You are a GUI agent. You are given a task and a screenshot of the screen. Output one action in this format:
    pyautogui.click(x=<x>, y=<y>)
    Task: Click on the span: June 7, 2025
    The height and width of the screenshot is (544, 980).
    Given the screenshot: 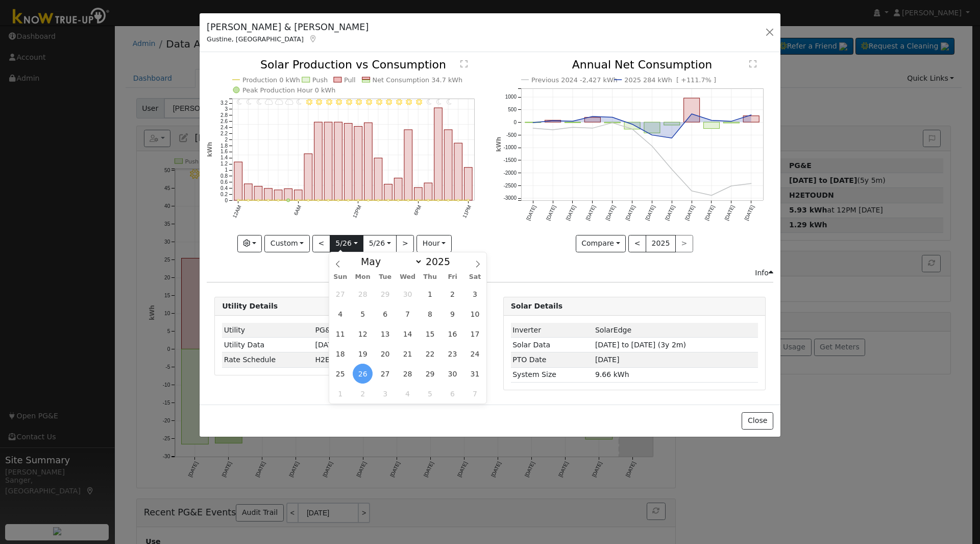 What is the action you would take?
    pyautogui.click(x=474, y=393)
    